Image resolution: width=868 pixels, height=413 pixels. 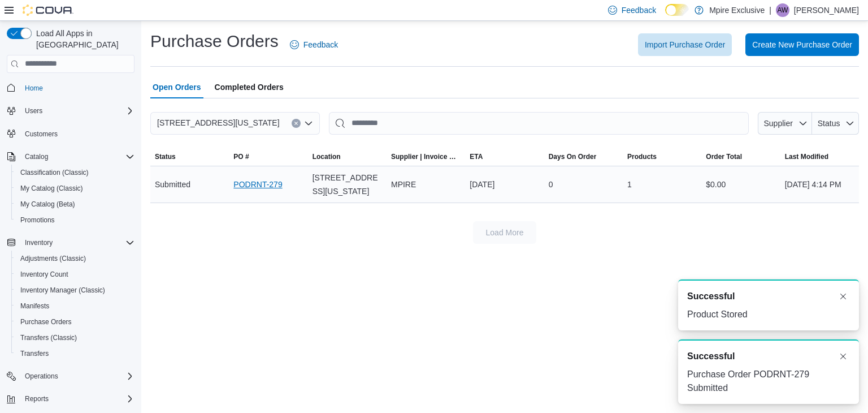 What do you see at coordinates (583, 157) in the screenshot?
I see `button: Days On Order` at bounding box center [583, 157].